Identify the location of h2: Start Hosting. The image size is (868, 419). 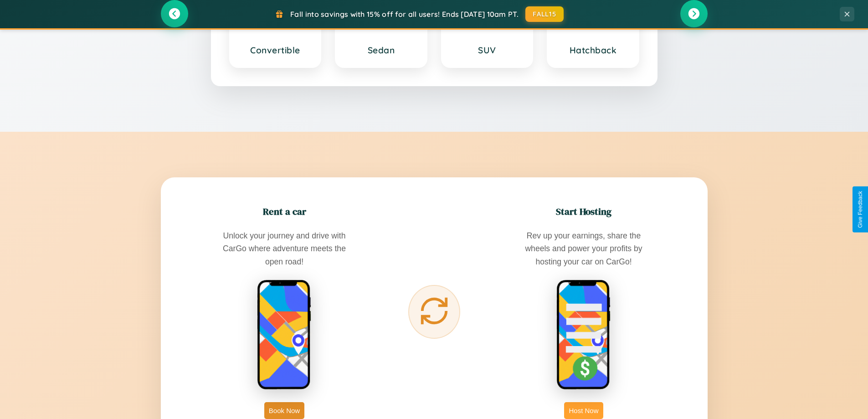
(584, 211).